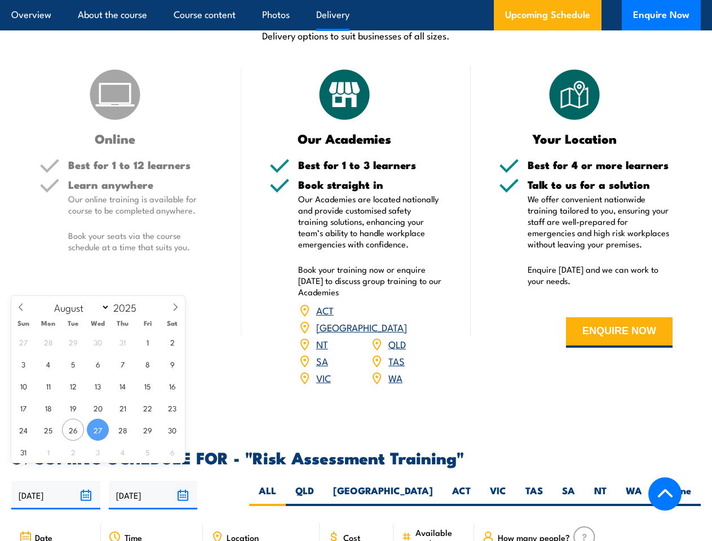  I want to click on span: Wed, so click(98, 323).